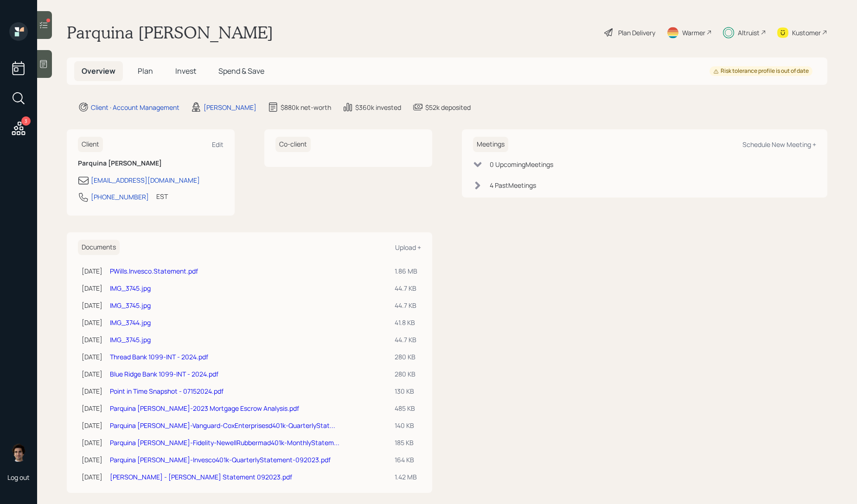  I want to click on div: $880k net-worth, so click(306, 107).